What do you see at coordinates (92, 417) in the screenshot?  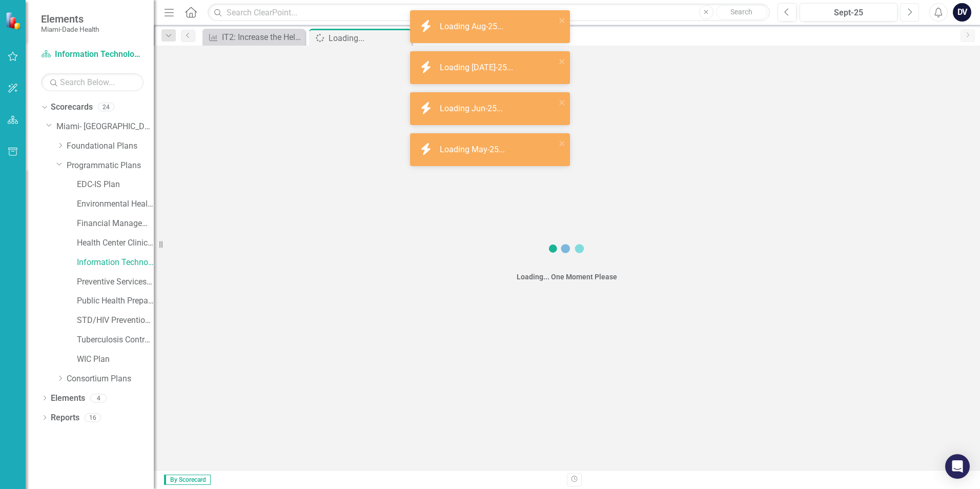 I see `div: 16` at bounding box center [92, 417].